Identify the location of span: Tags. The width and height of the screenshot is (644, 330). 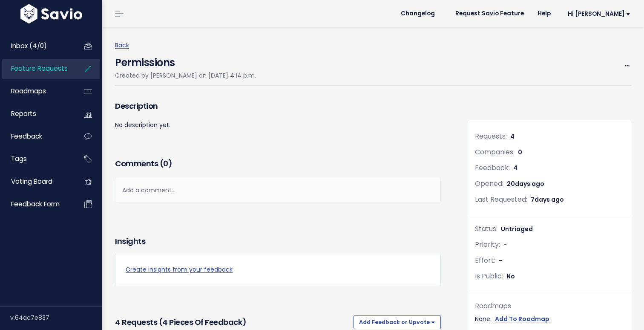
(19, 159).